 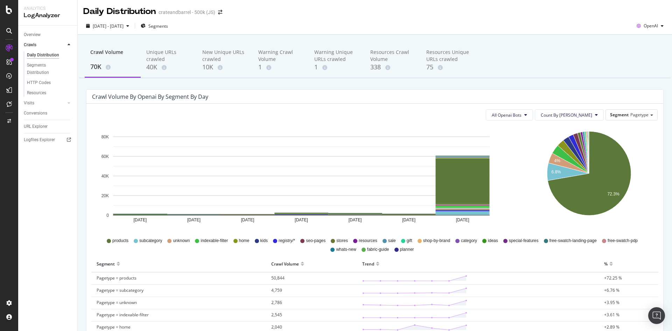 I want to click on span: +2.89 %, so click(x=612, y=326).